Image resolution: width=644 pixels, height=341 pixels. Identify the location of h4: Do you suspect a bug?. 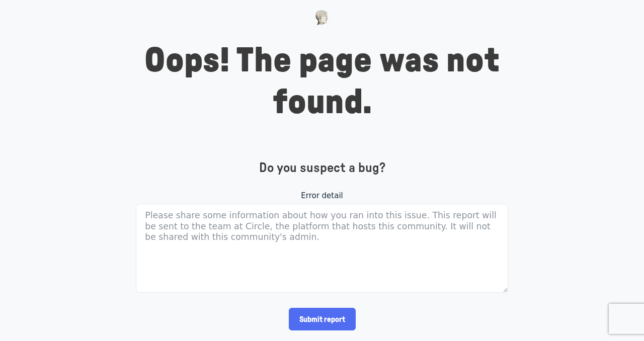
(322, 168).